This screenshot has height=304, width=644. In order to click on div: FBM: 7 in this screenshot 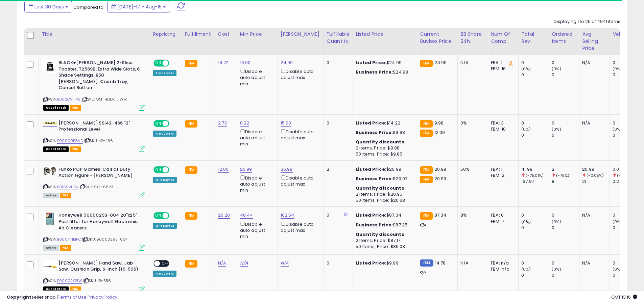, I will do `click(502, 222)`.